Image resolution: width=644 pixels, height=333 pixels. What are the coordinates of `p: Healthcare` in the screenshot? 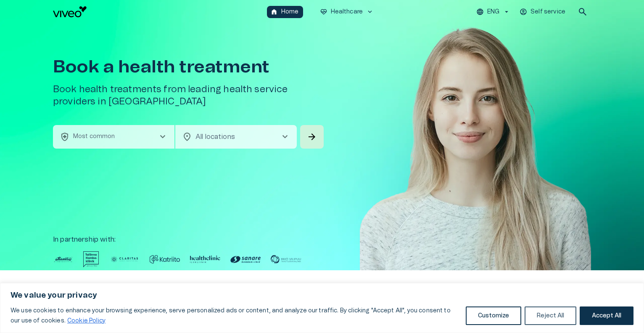 It's located at (347, 11).